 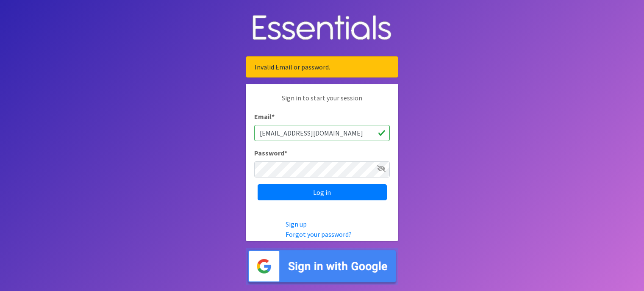 I want to click on a: Forgot your password?, so click(x=318, y=234).